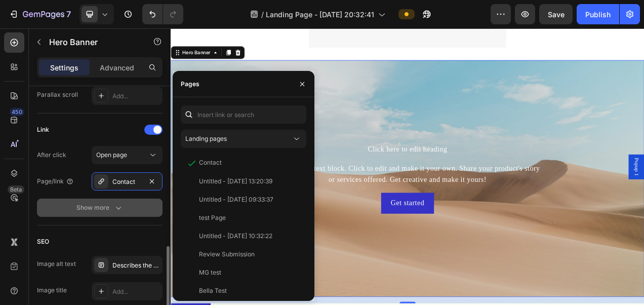 Image resolution: width=644 pixels, height=305 pixels. I want to click on div: Image alt text, so click(56, 264).